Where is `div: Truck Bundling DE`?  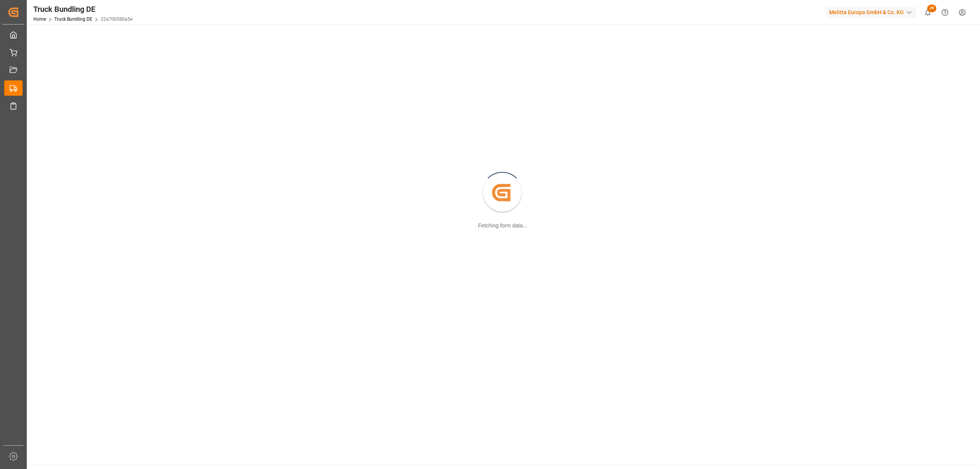
div: Truck Bundling DE is located at coordinates (83, 9).